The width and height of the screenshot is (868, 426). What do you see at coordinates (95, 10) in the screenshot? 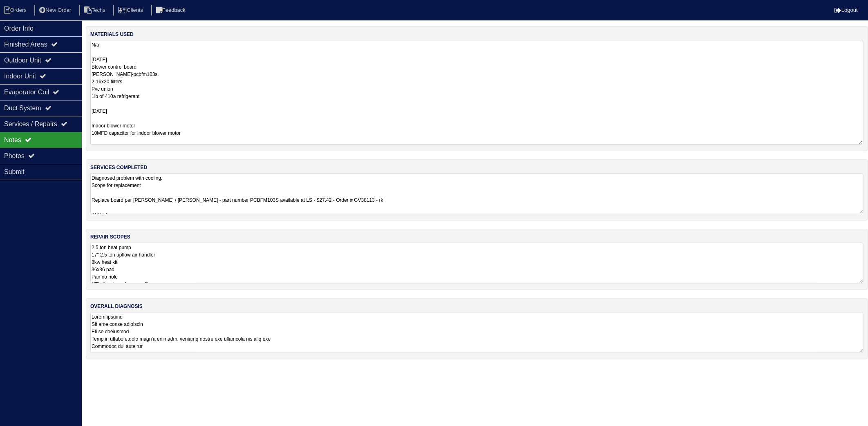
I see `a: Techs` at bounding box center [95, 10].